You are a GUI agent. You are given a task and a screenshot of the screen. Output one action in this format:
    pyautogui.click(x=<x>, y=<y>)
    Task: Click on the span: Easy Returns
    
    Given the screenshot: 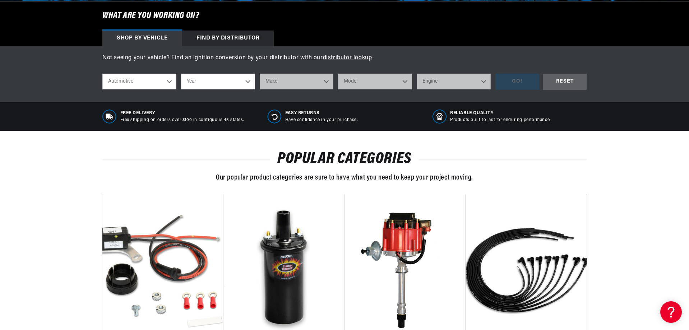 What is the action you would take?
    pyautogui.click(x=322, y=113)
    